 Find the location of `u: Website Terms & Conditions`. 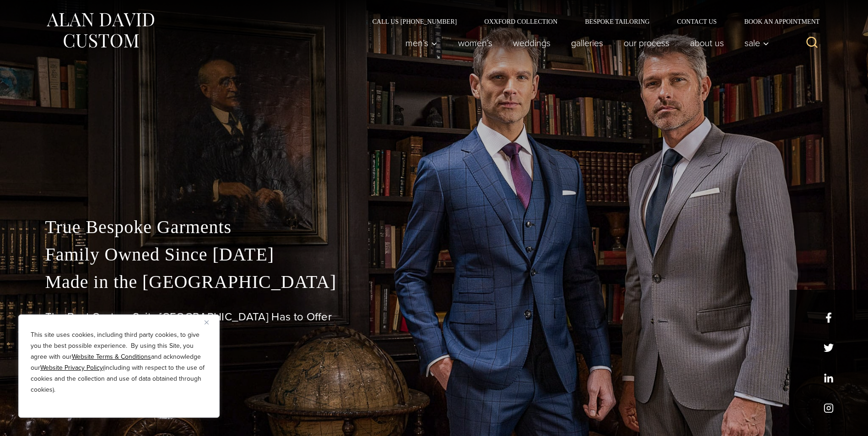

u: Website Terms & Conditions is located at coordinates (112, 357).